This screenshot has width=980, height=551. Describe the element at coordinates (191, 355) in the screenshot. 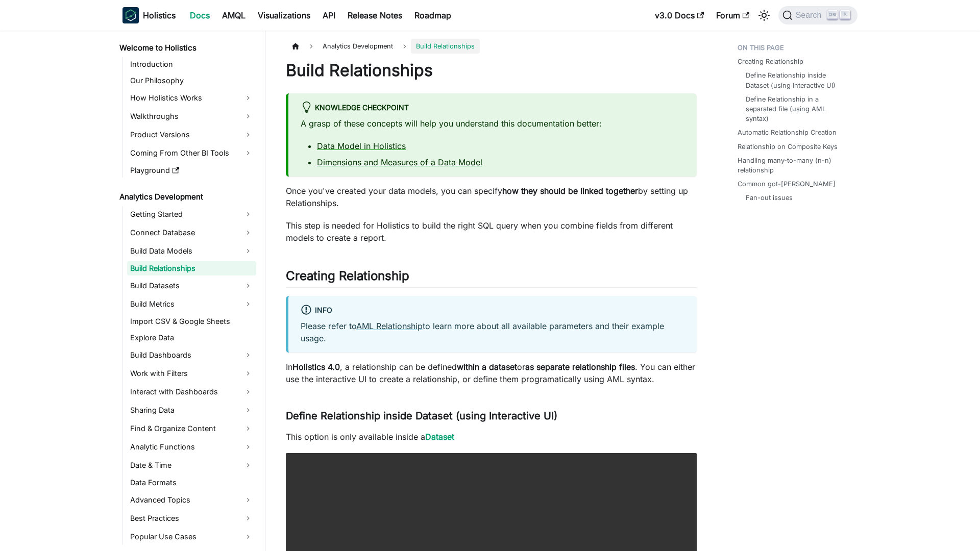

I see `a: Build Dashboards` at that location.